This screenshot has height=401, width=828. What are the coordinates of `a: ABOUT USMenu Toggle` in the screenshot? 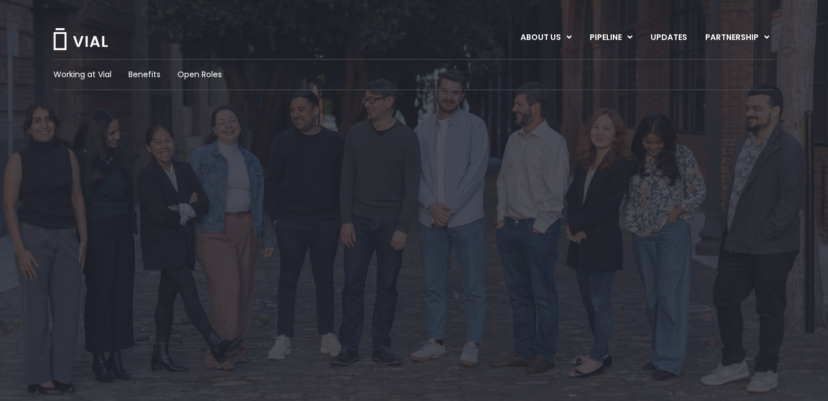 It's located at (546, 38).